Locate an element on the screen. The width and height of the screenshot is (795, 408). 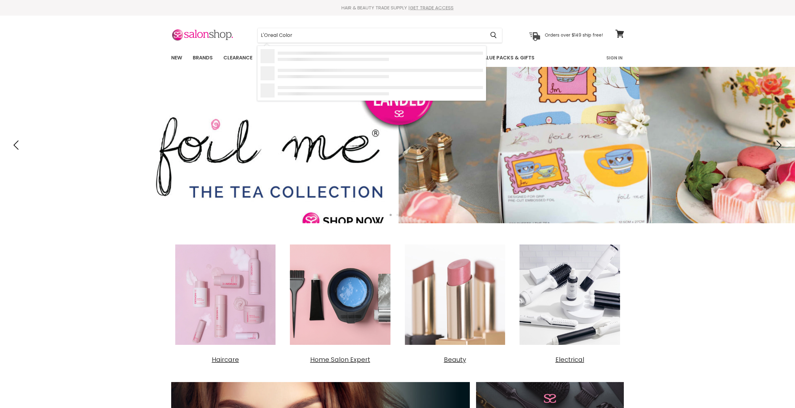
span: Beauty is located at coordinates (455, 359).